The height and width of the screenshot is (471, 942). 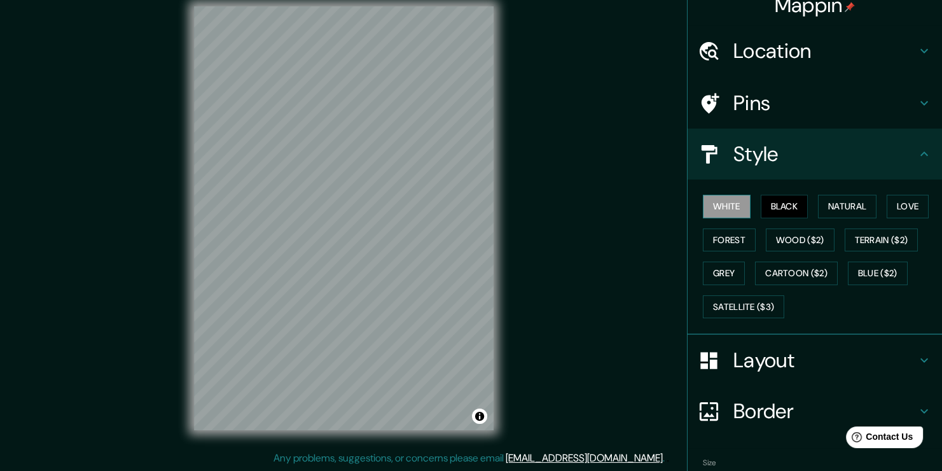 What do you see at coordinates (726, 206) in the screenshot?
I see `button: White` at bounding box center [726, 206].